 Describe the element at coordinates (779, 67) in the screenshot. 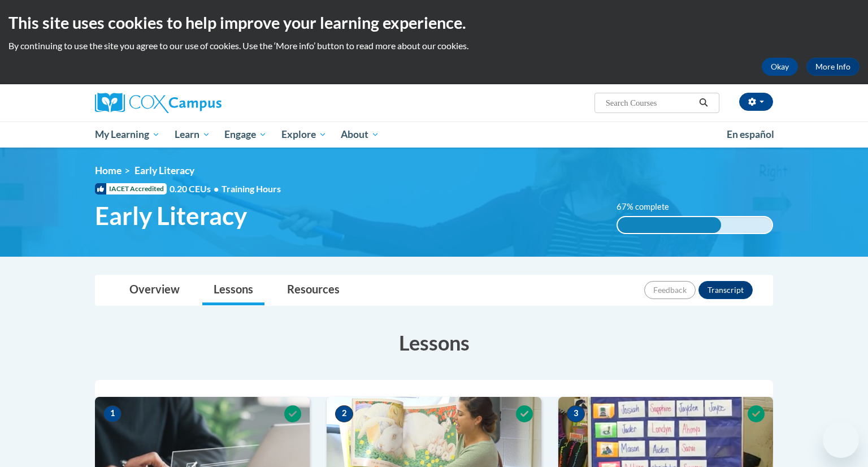

I see `button: Okay` at that location.